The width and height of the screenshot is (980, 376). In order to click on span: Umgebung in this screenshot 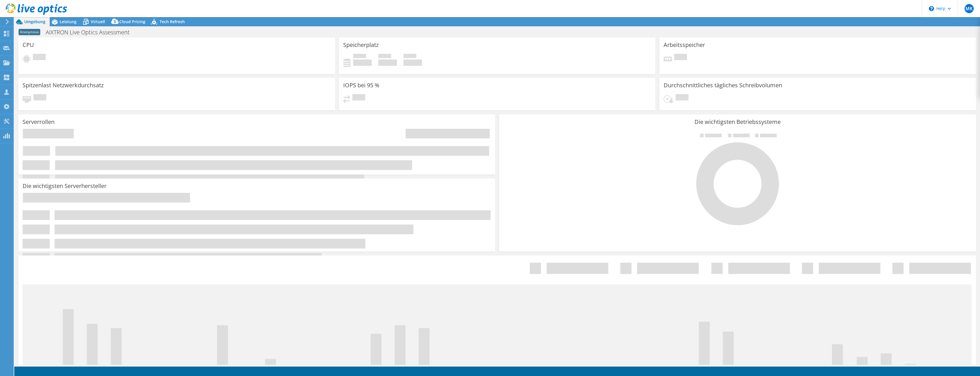, I will do `click(35, 22)`.